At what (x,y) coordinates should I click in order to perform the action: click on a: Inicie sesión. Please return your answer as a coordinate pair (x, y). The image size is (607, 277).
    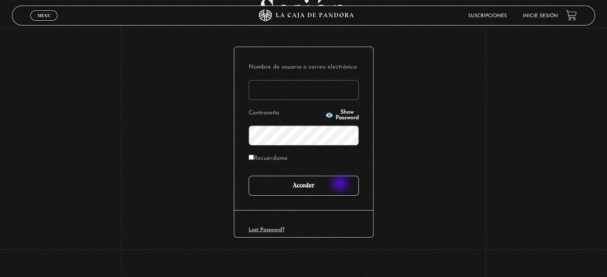
    Looking at the image, I should click on (540, 16).